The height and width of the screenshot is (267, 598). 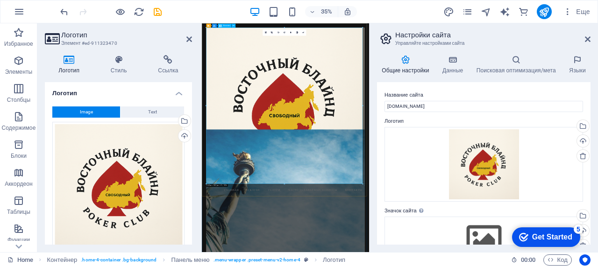 What do you see at coordinates (483, 107) in the screenshot?
I see `input: Name...` at bounding box center [483, 107].